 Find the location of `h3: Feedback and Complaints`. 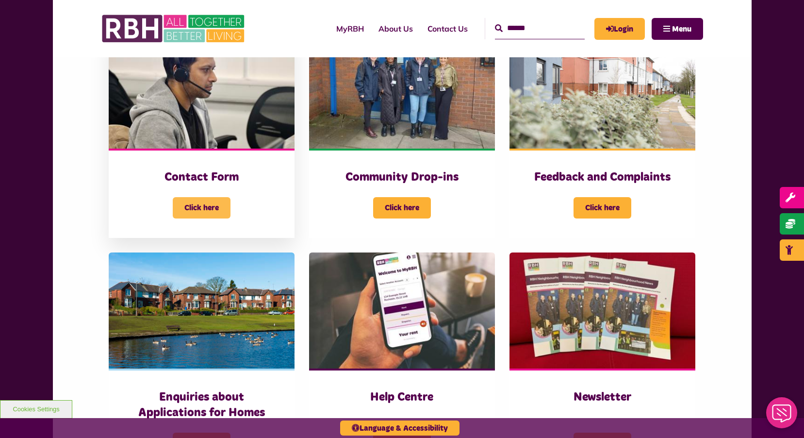

h3: Feedback and Complaints is located at coordinates (602, 177).